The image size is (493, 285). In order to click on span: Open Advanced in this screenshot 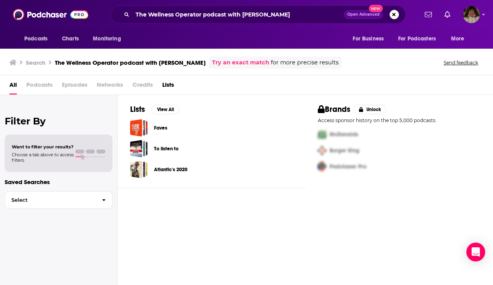, I will do `click(363, 15)`.